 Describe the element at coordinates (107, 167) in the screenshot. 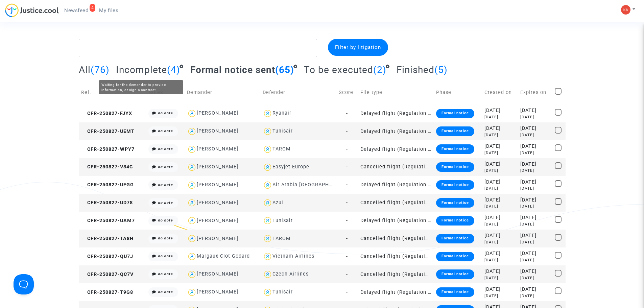

I see `span: CFR-250827-V84C` at that location.